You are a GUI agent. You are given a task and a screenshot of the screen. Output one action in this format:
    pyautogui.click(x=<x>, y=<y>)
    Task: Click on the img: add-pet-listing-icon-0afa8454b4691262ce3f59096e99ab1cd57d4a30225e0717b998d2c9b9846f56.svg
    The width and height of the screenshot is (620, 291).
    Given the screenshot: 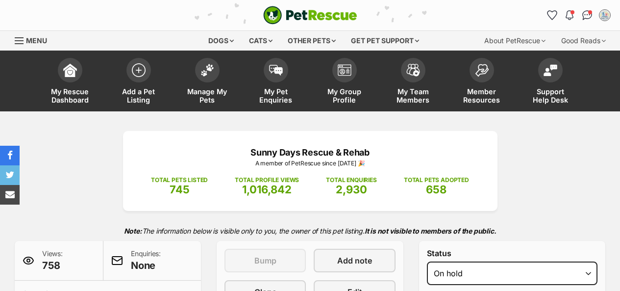 What is the action you would take?
    pyautogui.click(x=139, y=70)
    